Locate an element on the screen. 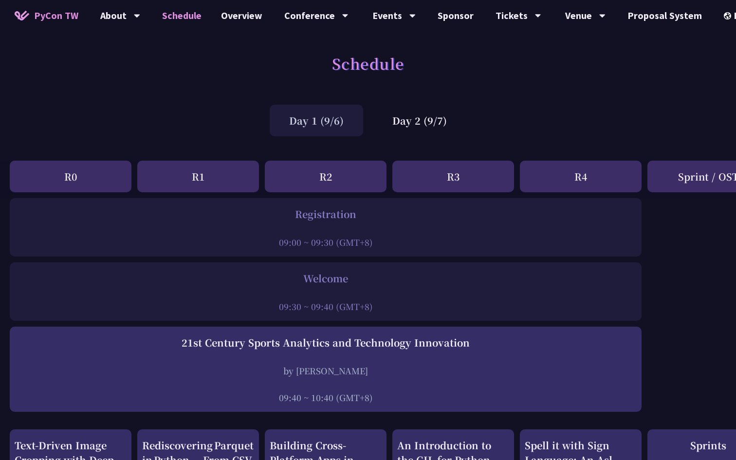  div: R1 is located at coordinates (198, 176).